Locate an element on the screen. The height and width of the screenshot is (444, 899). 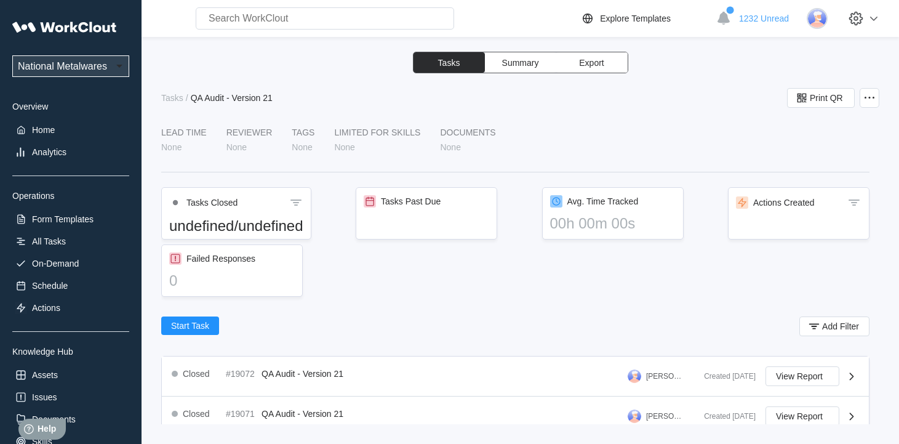
div: Avg. Time Tracked is located at coordinates (603, 201).